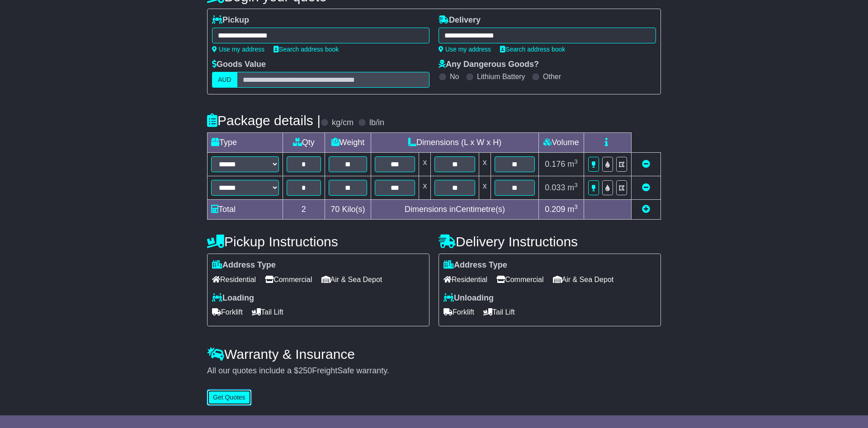  Describe the element at coordinates (552, 76) in the screenshot. I see `label: Other` at that location.